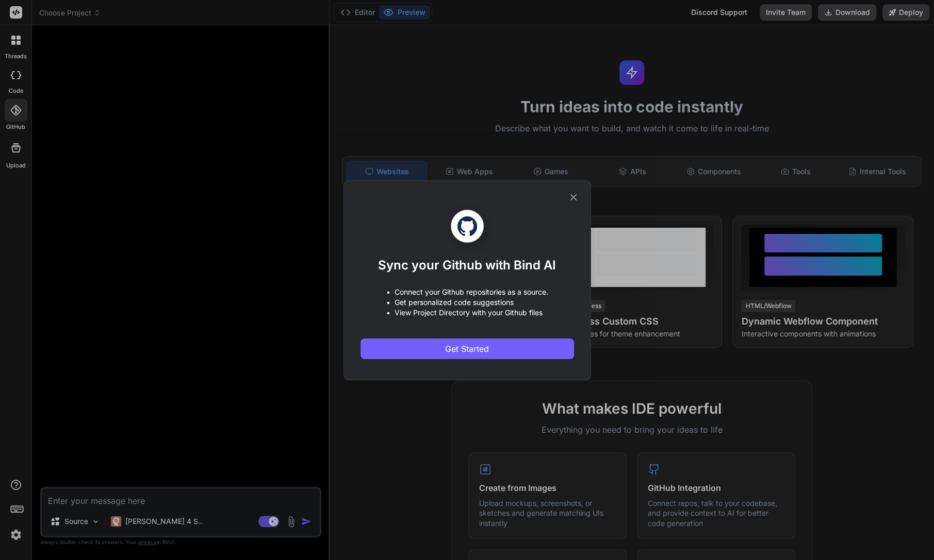 Image resolution: width=934 pixels, height=560 pixels. Describe the element at coordinates (467, 349) in the screenshot. I see `button: Get Started` at that location.